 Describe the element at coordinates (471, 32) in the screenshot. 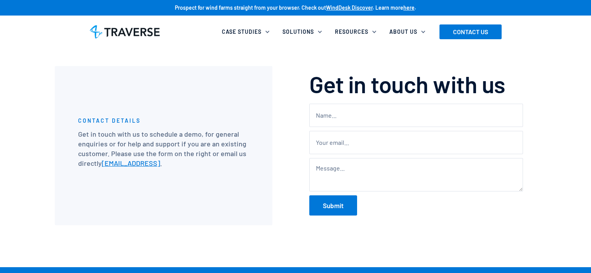

I see `a: CONTACT US` at that location.